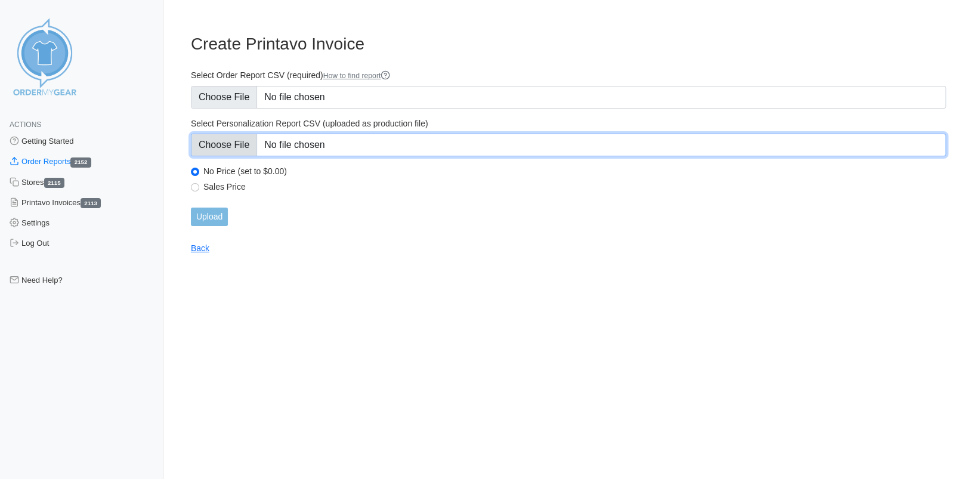  Describe the element at coordinates (25, 125) in the screenshot. I see `span: Actions` at that location.